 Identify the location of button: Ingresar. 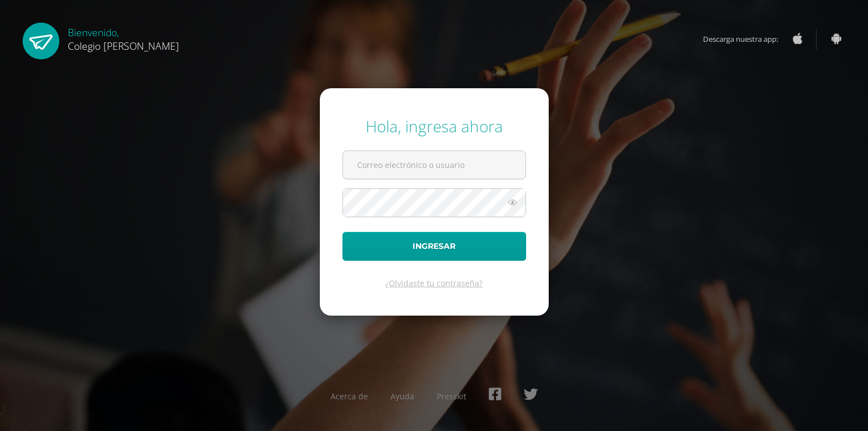
(434, 246).